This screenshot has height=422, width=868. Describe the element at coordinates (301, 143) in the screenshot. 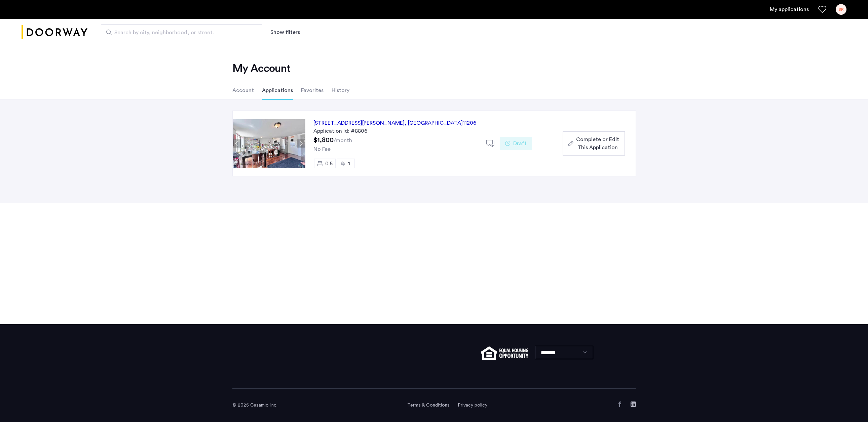

I see `button: Next apartment` at that location.